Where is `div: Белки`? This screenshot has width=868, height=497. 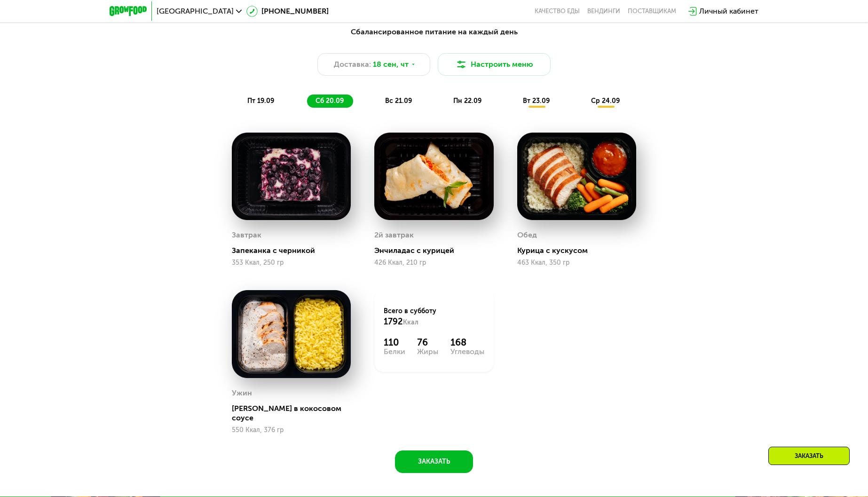 div: Белки is located at coordinates (394, 352).